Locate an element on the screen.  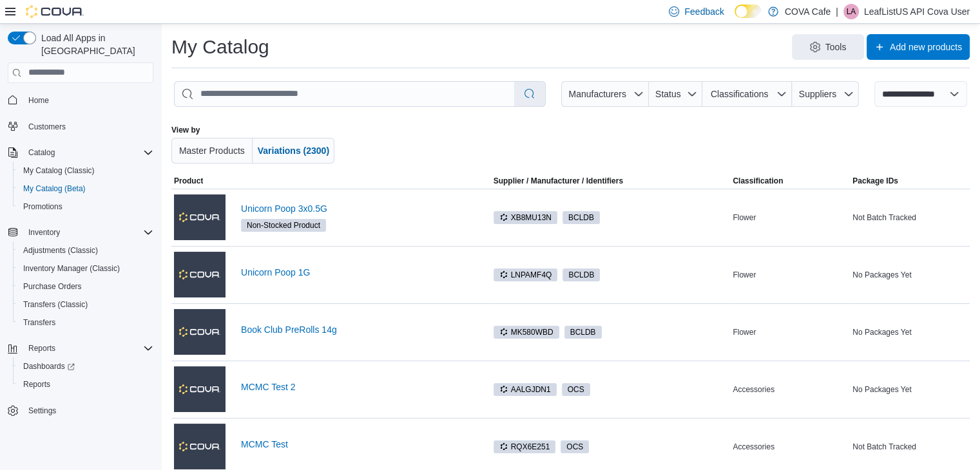
span: RQX6E251 is located at coordinates (524, 447).